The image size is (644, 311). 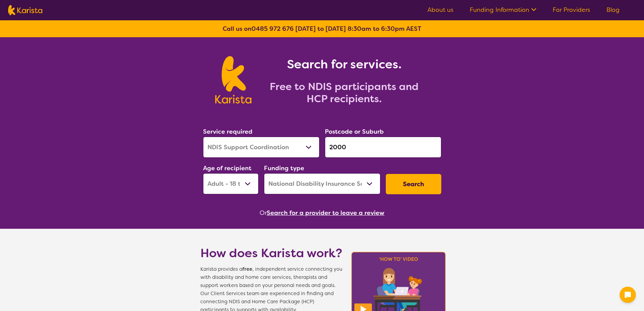 What do you see at coordinates (503, 10) in the screenshot?
I see `a: Funding Information` at bounding box center [503, 10].